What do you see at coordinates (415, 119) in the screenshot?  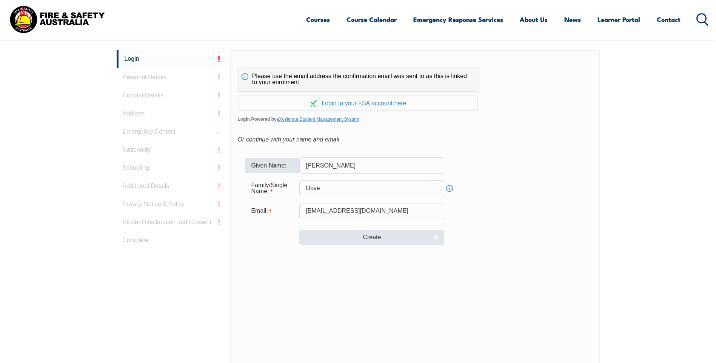 I see `span: Login Powered by` at bounding box center [415, 119].